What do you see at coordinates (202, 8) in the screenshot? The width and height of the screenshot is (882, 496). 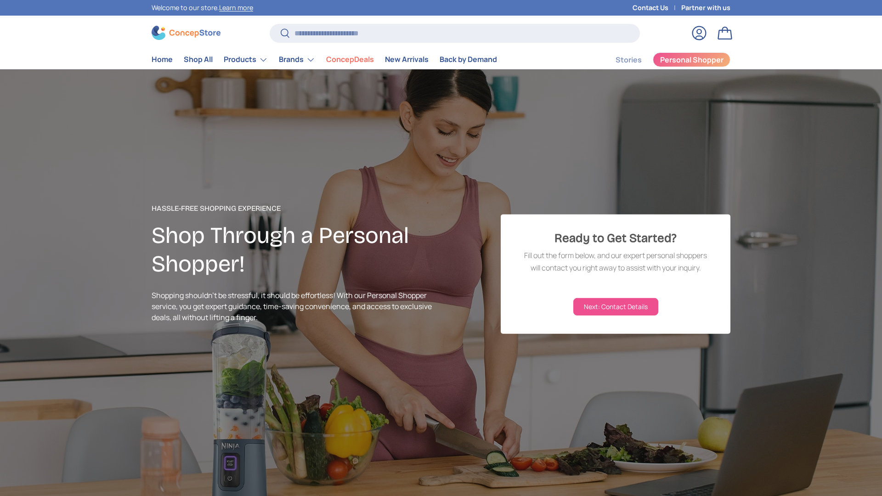 I see `p: Welcome to our store.` at bounding box center [202, 8].